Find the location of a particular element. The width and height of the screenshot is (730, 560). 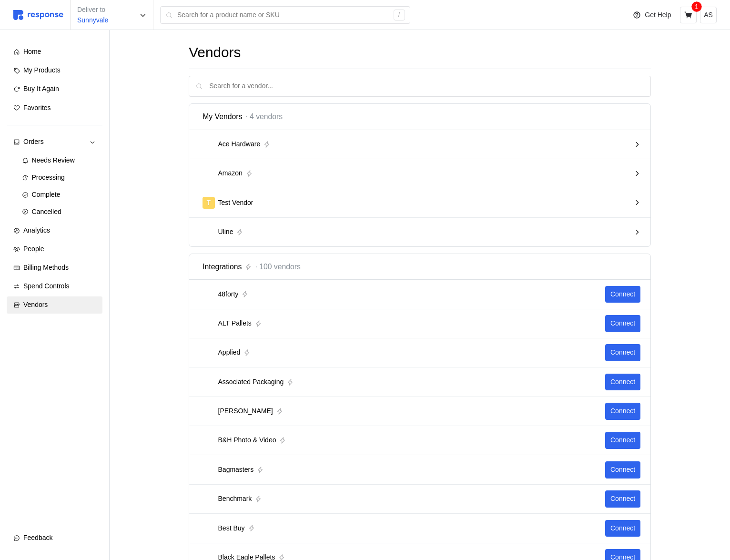

span: My Vendors is located at coordinates (221, 116).